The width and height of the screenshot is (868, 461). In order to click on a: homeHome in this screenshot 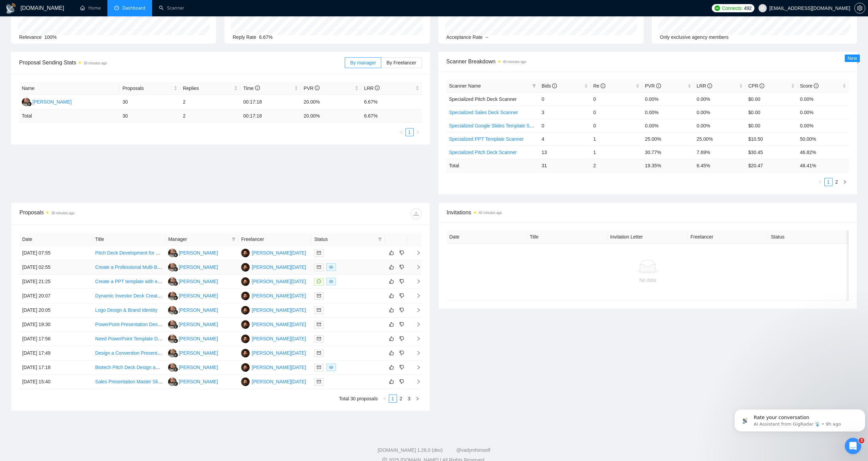, I will do `click(90, 8)`.